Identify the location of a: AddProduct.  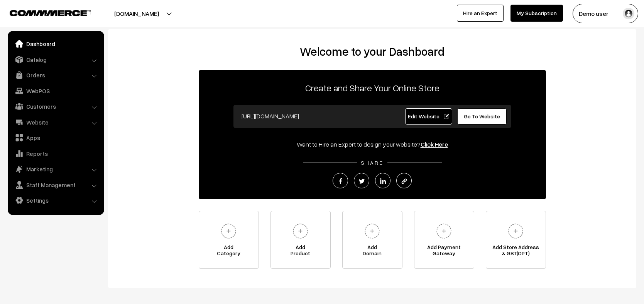
(301, 240).